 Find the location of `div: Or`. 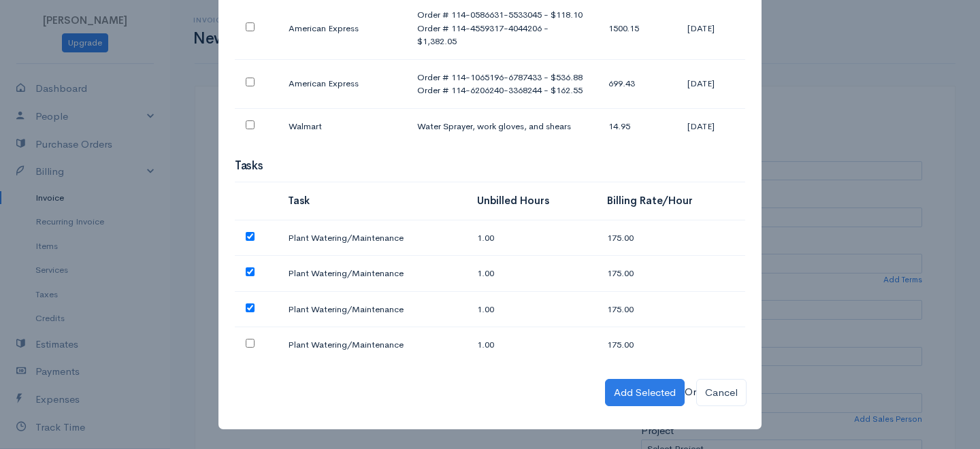

div: Or is located at coordinates (490, 393).